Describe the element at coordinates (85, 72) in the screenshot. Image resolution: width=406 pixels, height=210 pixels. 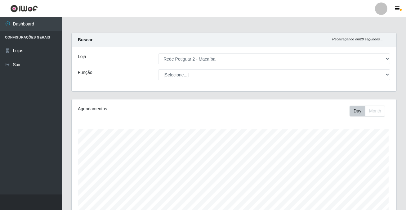
I see `label: Função` at that location.